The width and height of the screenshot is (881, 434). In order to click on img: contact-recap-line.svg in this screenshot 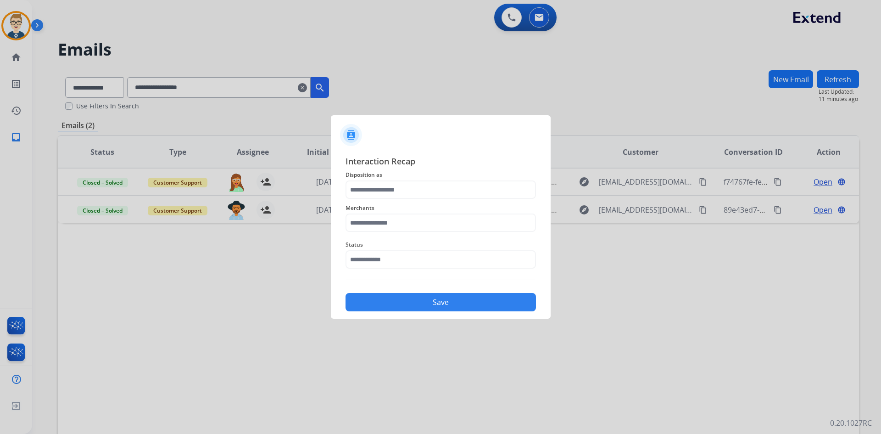, I will do `click(441, 279)`.